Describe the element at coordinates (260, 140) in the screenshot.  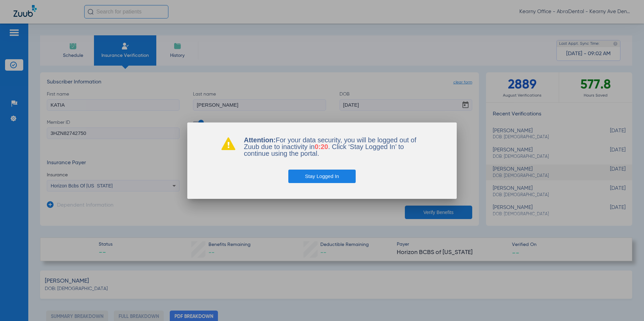
I see `b: Attention:` at that location.